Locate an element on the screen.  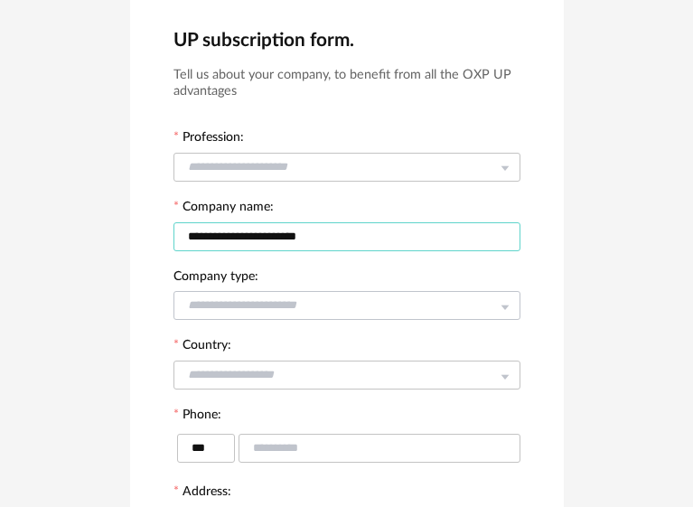
label: Company type: is located at coordinates (216, 278).